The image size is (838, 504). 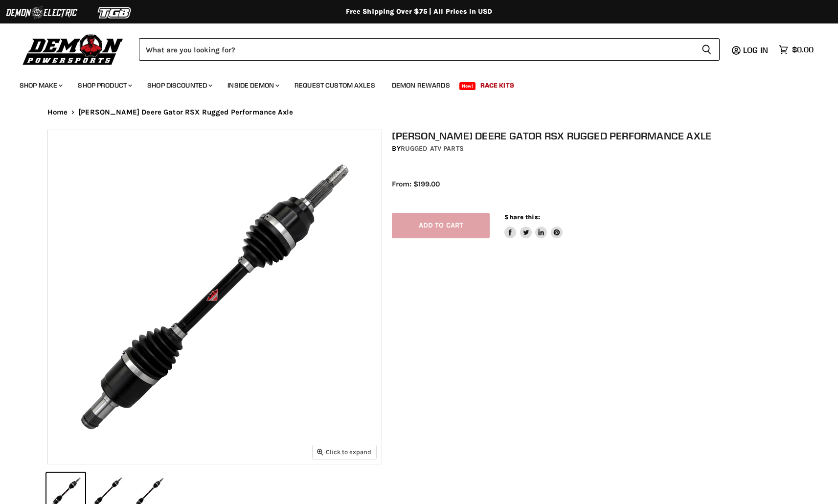 I want to click on img: Demon Electric Logo 2, so click(x=42, y=13).